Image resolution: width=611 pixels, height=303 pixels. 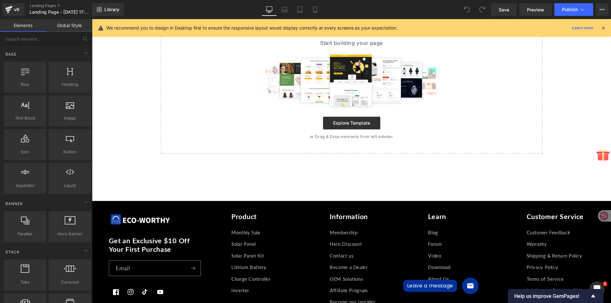 What do you see at coordinates (453, 260) in the screenshot?
I see `a: Terms of Service` at bounding box center [453, 260].